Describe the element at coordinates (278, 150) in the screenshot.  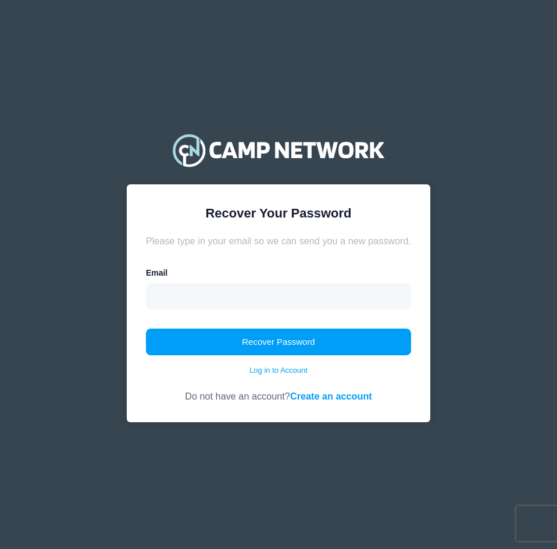
I see `img: Camp Network` at that location.